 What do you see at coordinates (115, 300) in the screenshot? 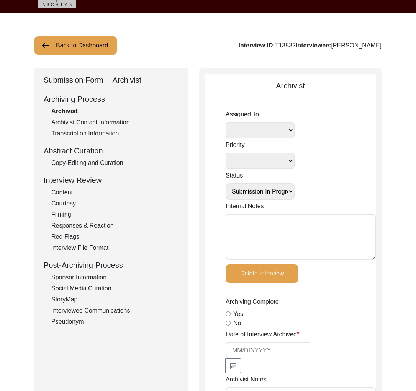
I see `div: StoryMap` at bounding box center [115, 300].